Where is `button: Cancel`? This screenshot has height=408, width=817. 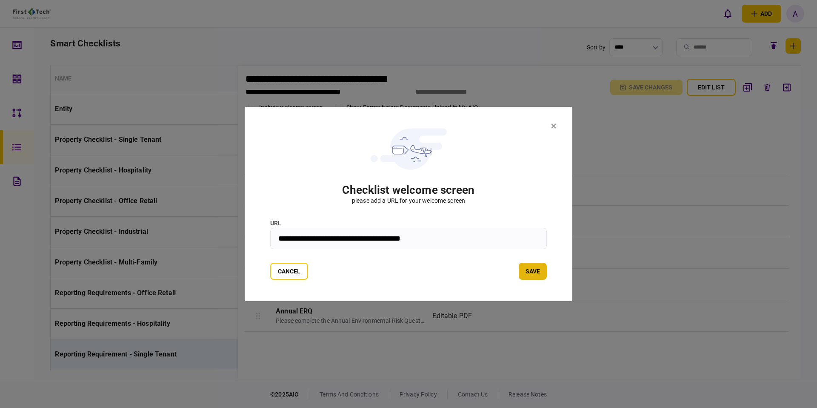
button: Cancel is located at coordinates (289, 271).